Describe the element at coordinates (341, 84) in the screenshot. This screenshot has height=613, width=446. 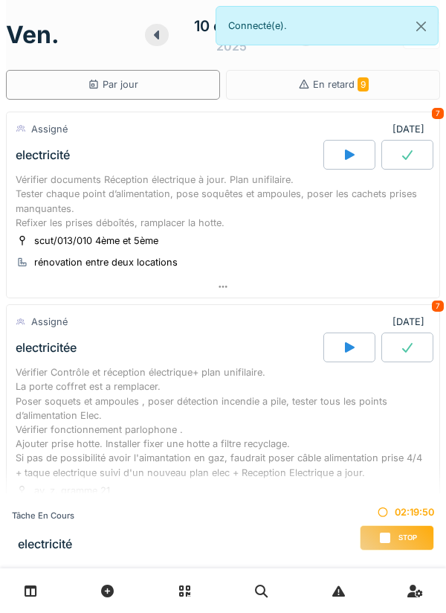
I see `span: En retard` at that location.